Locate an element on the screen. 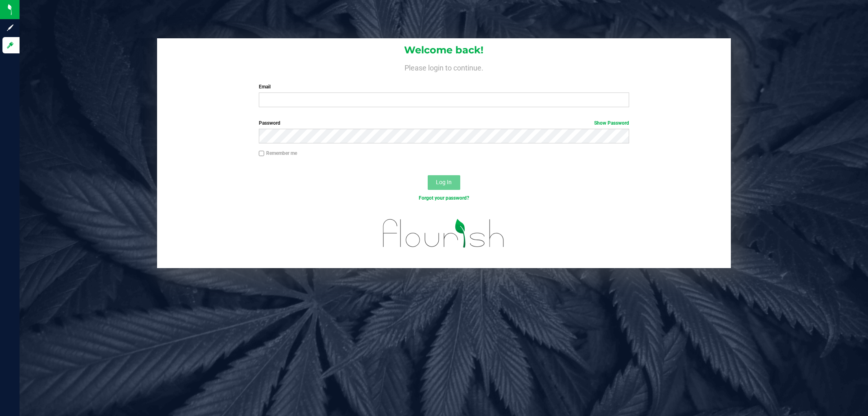  a: Forgot your password? is located at coordinates (444, 198).